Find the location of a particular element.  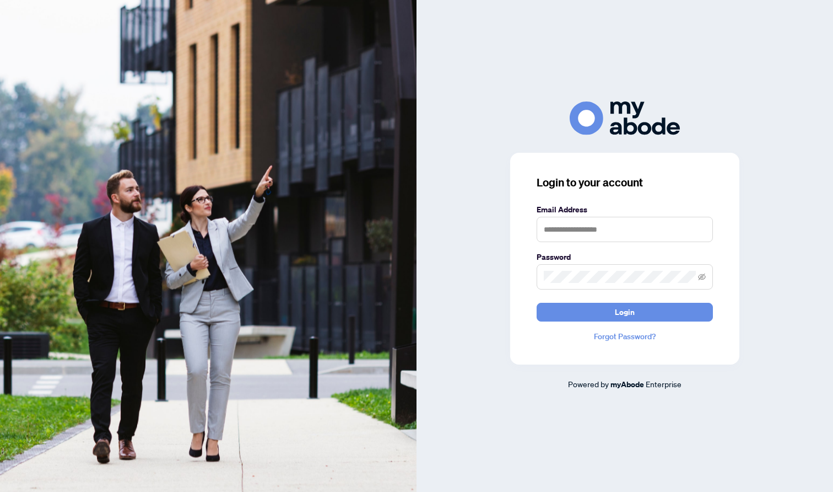

img: ma-logo is located at coordinates (625, 118).